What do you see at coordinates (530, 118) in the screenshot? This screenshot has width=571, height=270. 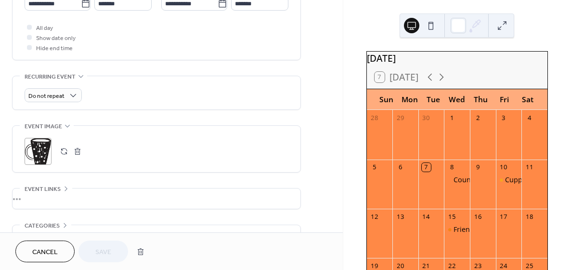 I see `div: 4` at bounding box center [530, 118].